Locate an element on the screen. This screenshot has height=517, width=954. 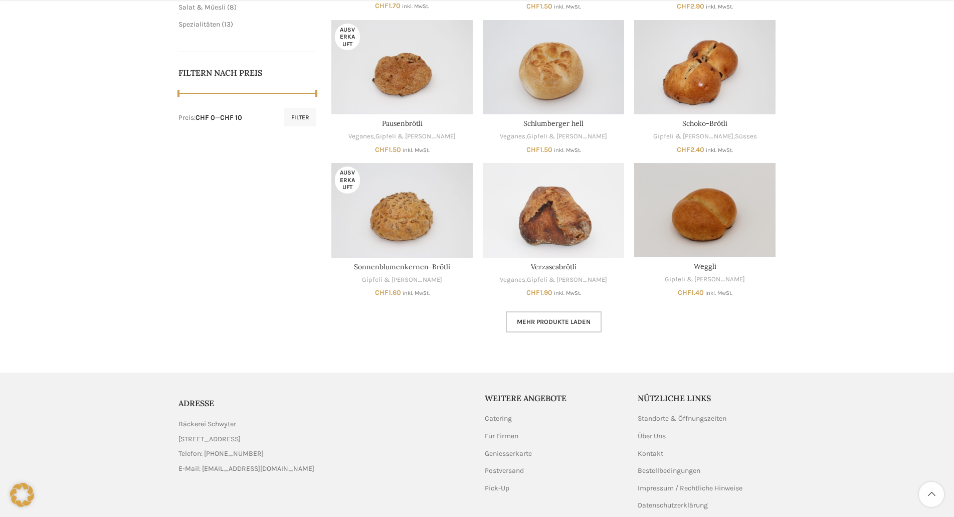
bdi: 1.90 is located at coordinates (539, 292).